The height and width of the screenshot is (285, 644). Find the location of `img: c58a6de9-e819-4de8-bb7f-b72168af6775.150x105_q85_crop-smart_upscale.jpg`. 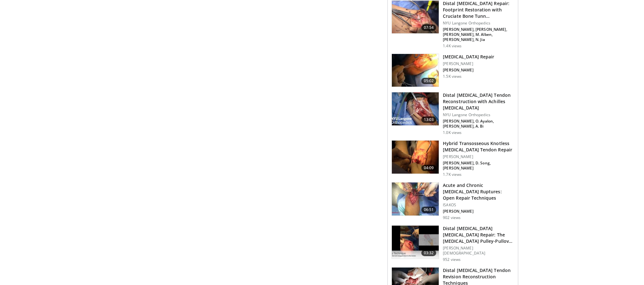

img: c58a6de9-e819-4de8-bb7f-b72168af6775.150x105_q85_crop-smart_upscale.jpg is located at coordinates (415, 242).